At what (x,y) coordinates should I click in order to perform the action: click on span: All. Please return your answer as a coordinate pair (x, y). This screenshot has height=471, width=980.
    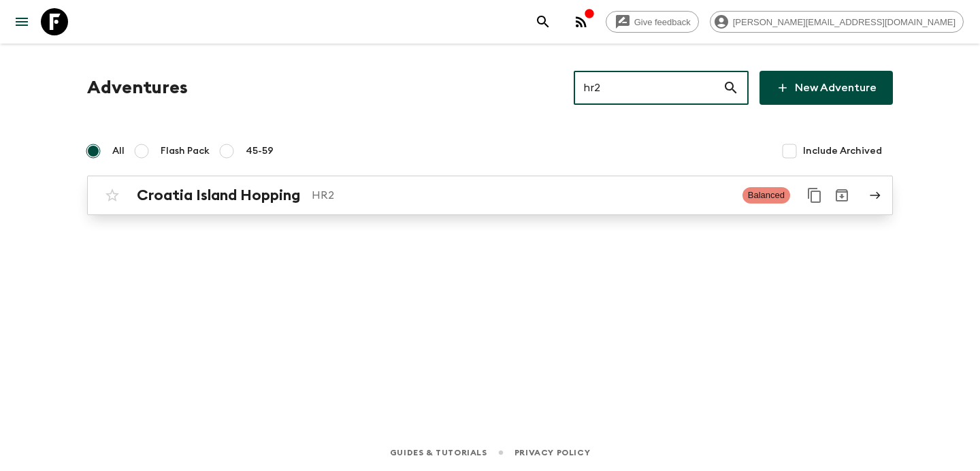
    Looking at the image, I should click on (118, 151).